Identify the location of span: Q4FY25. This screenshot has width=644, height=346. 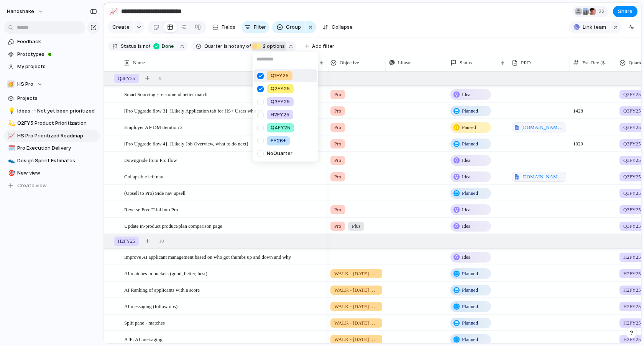
(280, 128).